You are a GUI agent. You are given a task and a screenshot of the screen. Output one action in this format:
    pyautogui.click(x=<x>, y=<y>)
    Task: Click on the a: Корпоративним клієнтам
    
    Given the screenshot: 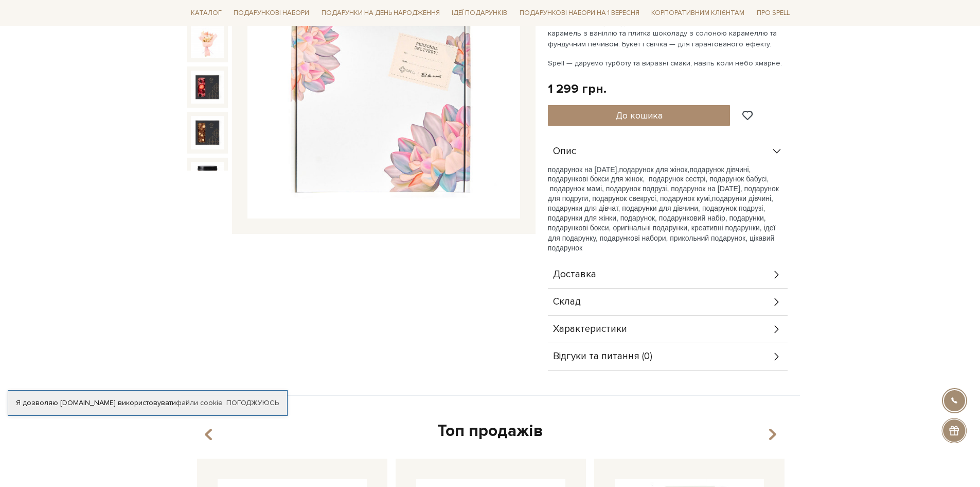 What is the action you would take?
    pyautogui.click(x=698, y=13)
    